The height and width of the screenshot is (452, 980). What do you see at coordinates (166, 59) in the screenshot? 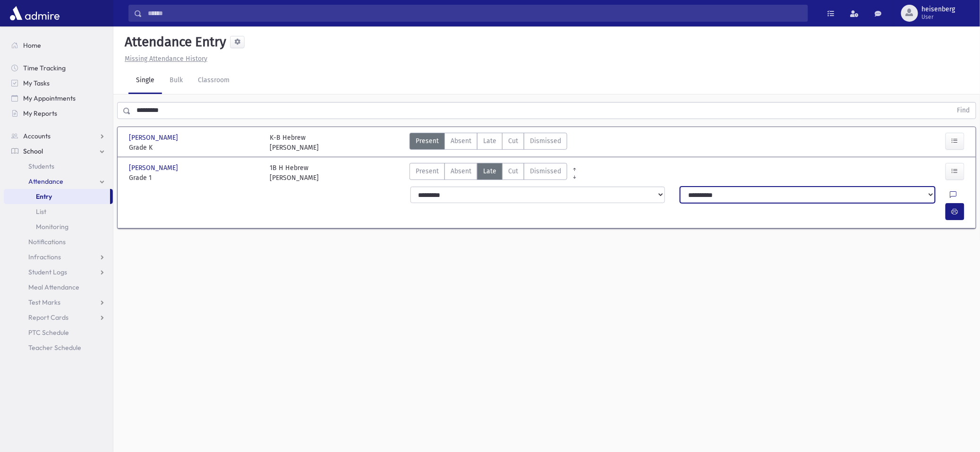
I see `u: Missing Attendance History` at bounding box center [166, 59].